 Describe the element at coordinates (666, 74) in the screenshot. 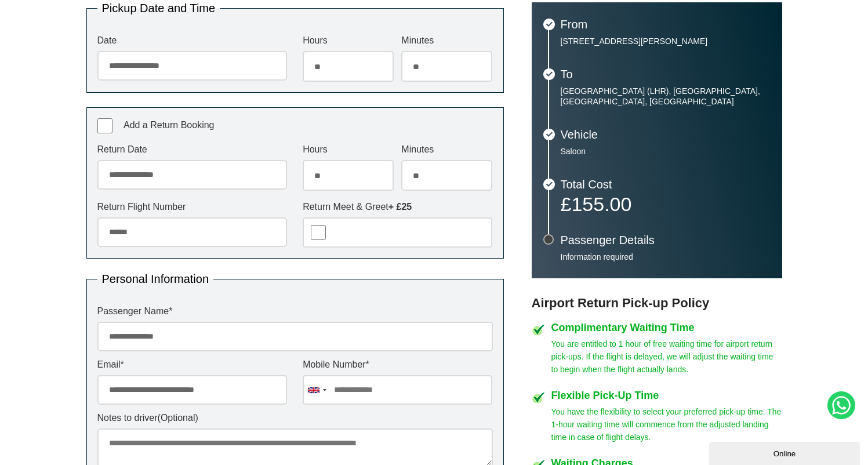

I see `h3: To` at that location.